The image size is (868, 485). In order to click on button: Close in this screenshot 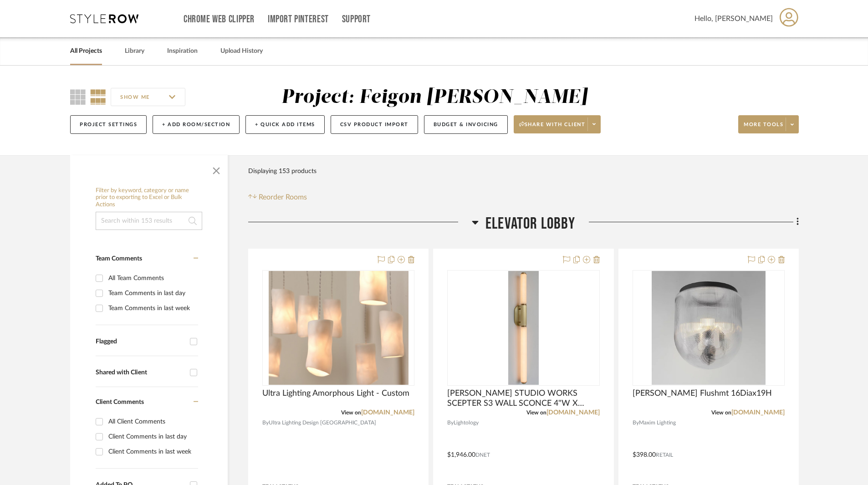, I will do `click(216, 169)`.